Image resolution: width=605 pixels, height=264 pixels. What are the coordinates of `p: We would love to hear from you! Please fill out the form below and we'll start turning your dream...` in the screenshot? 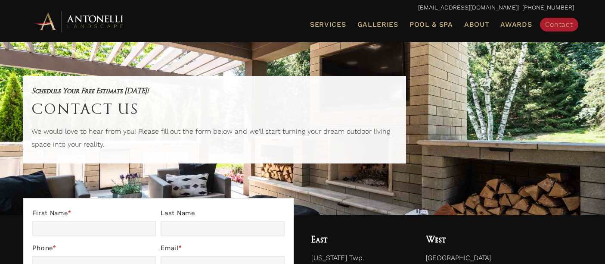 It's located at (215, 140).